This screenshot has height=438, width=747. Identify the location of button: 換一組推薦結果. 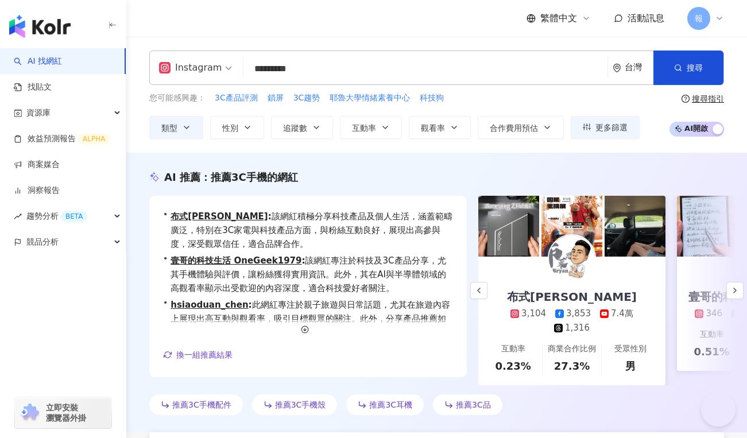
(198, 355).